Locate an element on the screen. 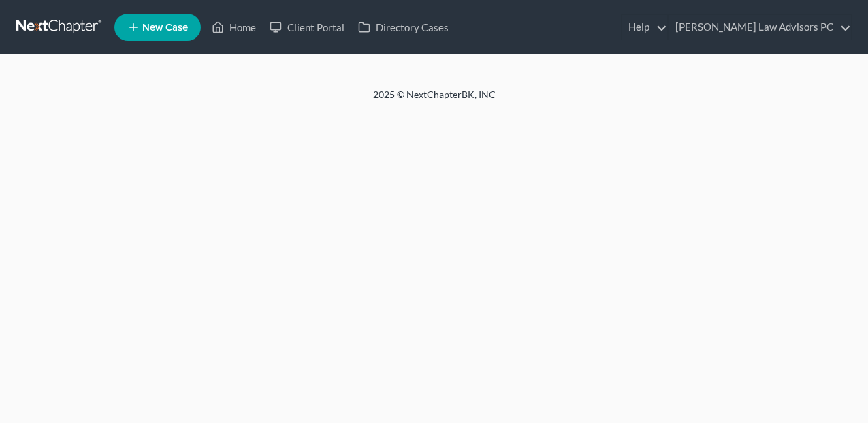  a: Help is located at coordinates (645, 27).